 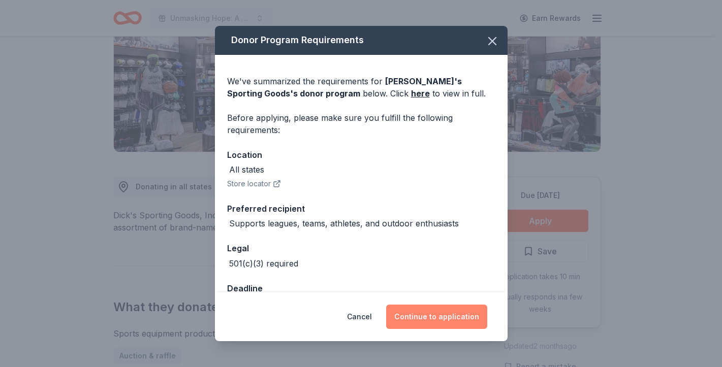 What do you see at coordinates (361, 124) in the screenshot?
I see `div: Before applying, please make sure you fulfill the following requirements:` at bounding box center [361, 124].